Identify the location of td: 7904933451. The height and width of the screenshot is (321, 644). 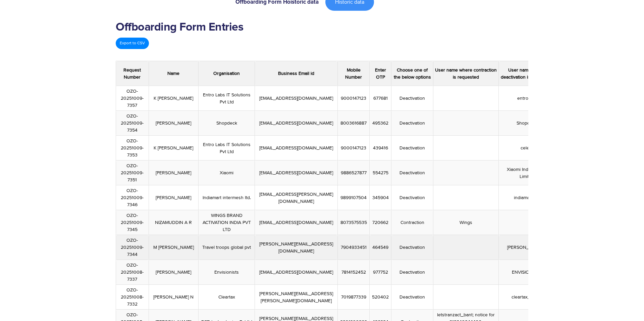
(353, 248).